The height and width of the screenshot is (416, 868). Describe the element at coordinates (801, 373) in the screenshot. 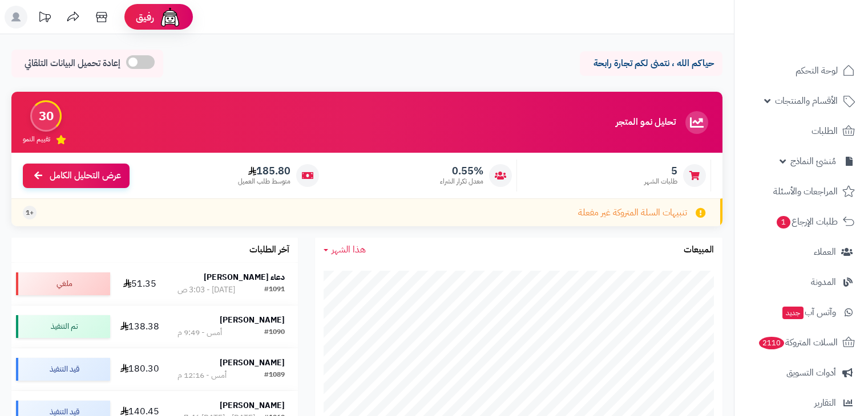

I see `a: أدوات التسويق` at that location.